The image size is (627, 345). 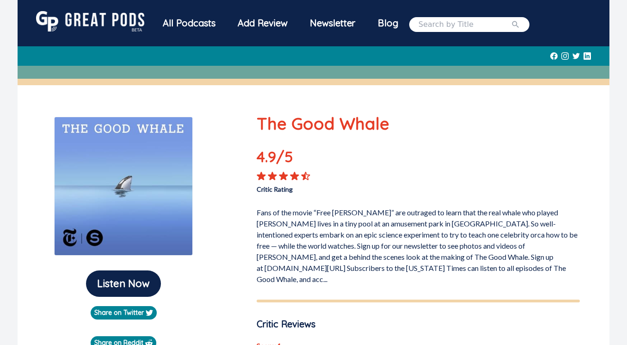 What do you see at coordinates (333, 24) in the screenshot?
I see `a: Newsletter` at bounding box center [333, 24].